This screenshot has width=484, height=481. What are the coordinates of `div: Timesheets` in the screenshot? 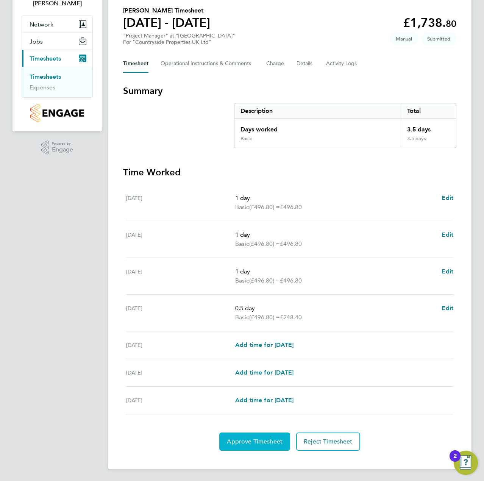 It's located at (57, 82).